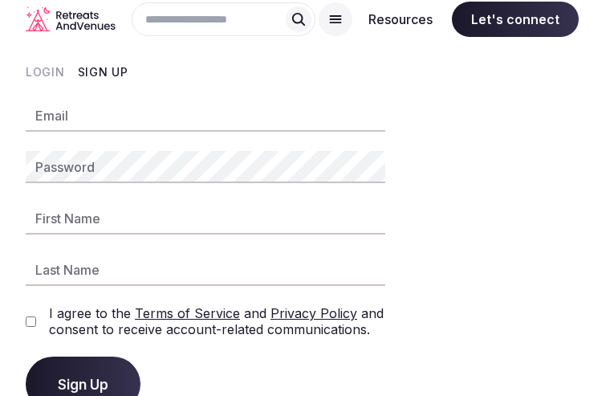  Describe the element at coordinates (400, 19) in the screenshot. I see `button: Resources` at that location.